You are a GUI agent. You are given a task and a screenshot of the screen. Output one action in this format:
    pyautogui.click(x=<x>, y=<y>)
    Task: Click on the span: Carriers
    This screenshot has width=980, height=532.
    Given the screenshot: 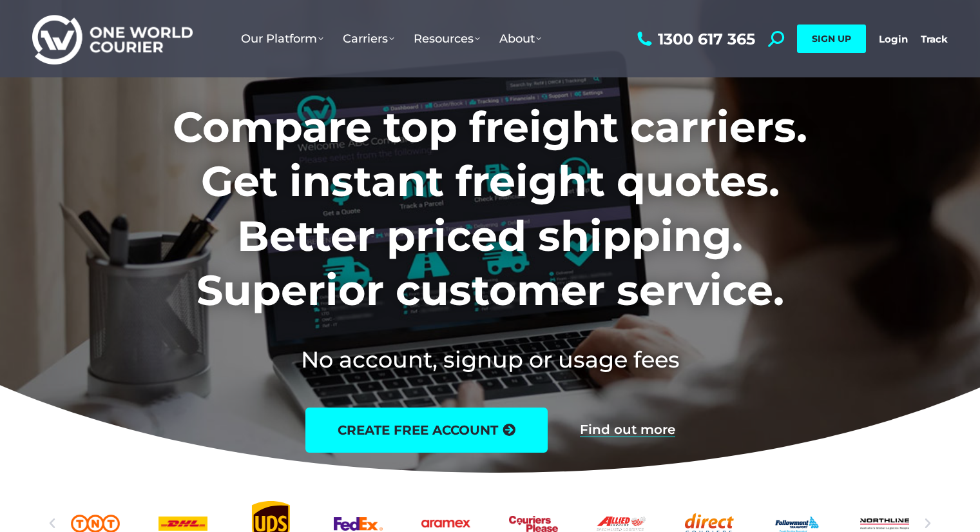 What is the action you would take?
    pyautogui.click(x=369, y=39)
    